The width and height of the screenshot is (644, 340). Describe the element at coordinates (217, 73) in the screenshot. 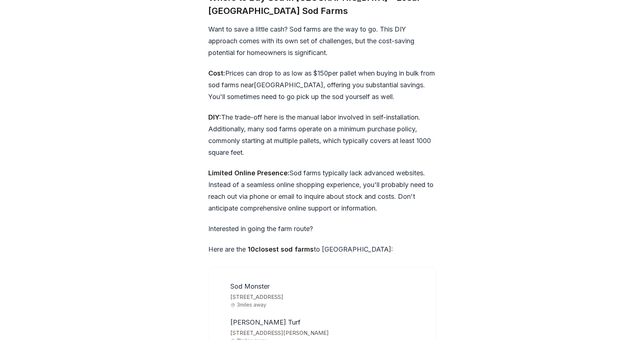

I see `strong: Cost:` at that location.